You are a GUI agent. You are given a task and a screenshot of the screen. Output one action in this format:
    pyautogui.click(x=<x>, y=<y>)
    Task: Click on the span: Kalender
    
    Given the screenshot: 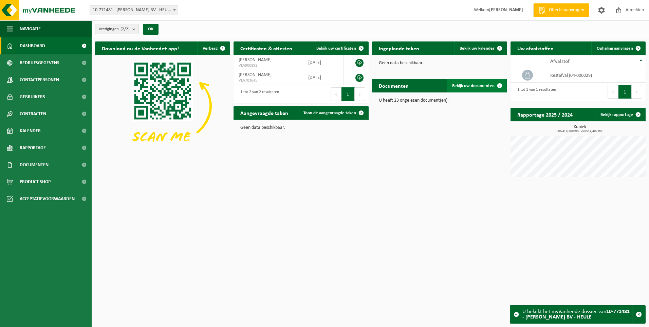 What is the action you would take?
    pyautogui.click(x=30, y=131)
    